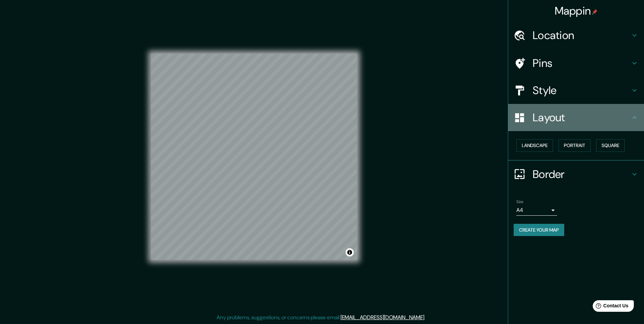  I want to click on div: A4, so click(537, 210).